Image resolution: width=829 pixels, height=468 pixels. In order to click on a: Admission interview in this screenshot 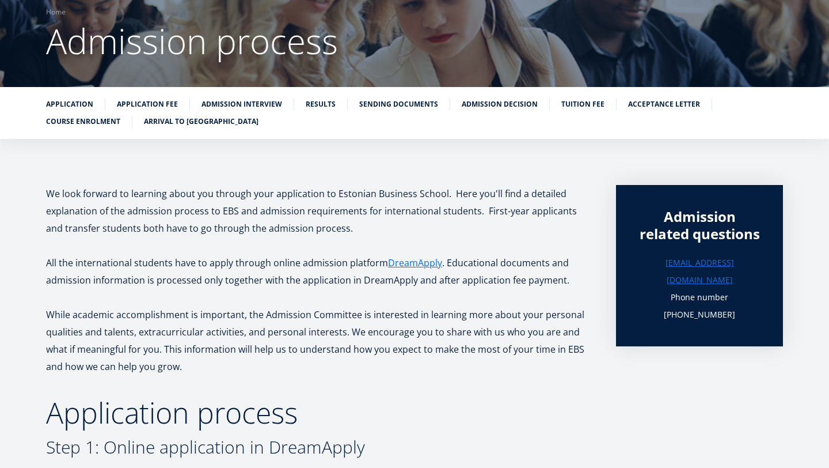, I will do `click(242, 104)`.